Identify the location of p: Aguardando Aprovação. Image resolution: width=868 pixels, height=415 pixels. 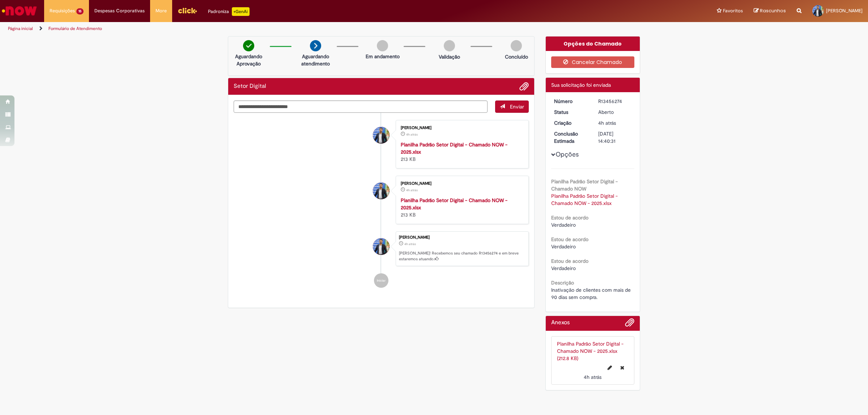
(248, 60).